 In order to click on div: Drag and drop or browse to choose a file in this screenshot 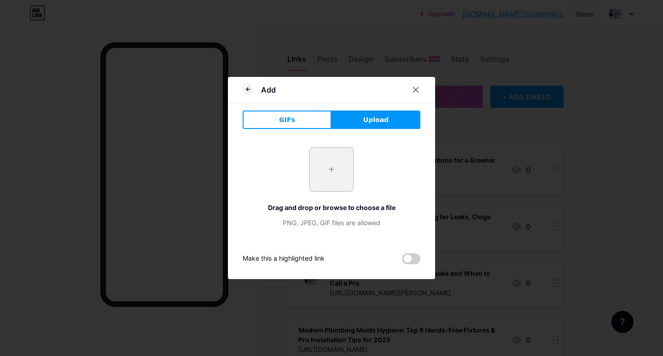, I will do `click(331, 207)`.